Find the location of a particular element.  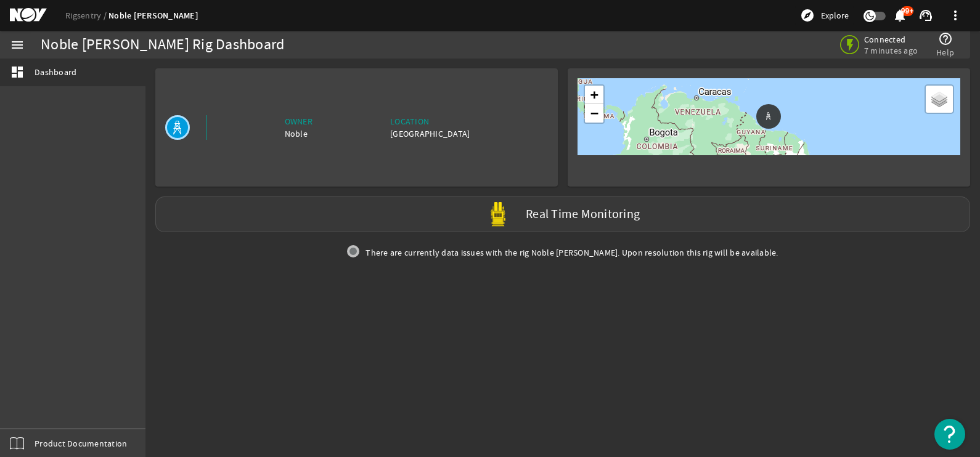

button: Explore is located at coordinates (824, 16).